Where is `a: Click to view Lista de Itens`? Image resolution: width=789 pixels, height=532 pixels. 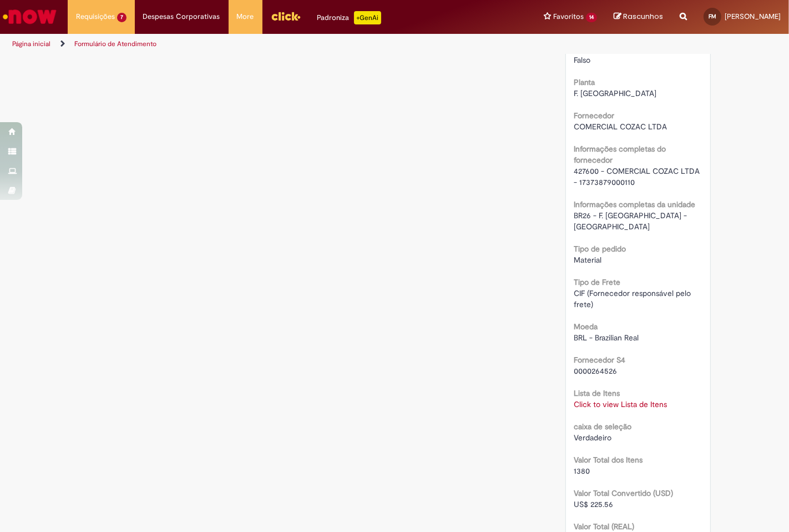
a: Click to view Lista de Itens is located at coordinates (621, 404).